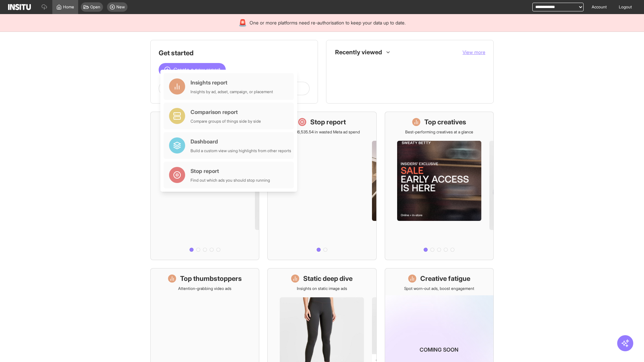  Describe the element at coordinates (120, 7) in the screenshot. I see `span: New` at that location.